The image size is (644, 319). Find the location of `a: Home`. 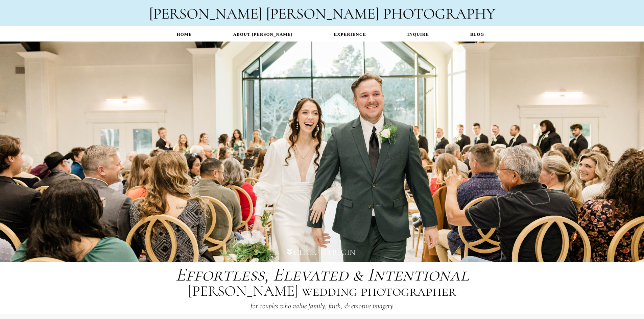

a: Home is located at coordinates (184, 34).